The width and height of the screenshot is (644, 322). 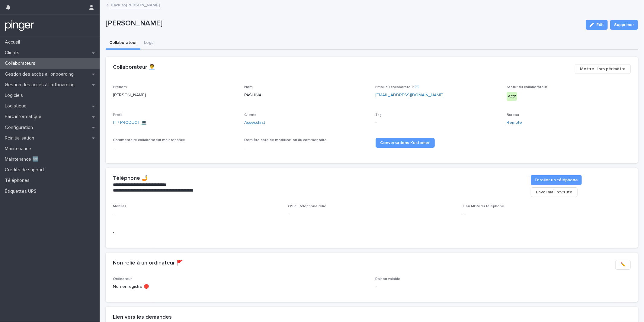 I want to click on a: Remote, so click(x=514, y=123).